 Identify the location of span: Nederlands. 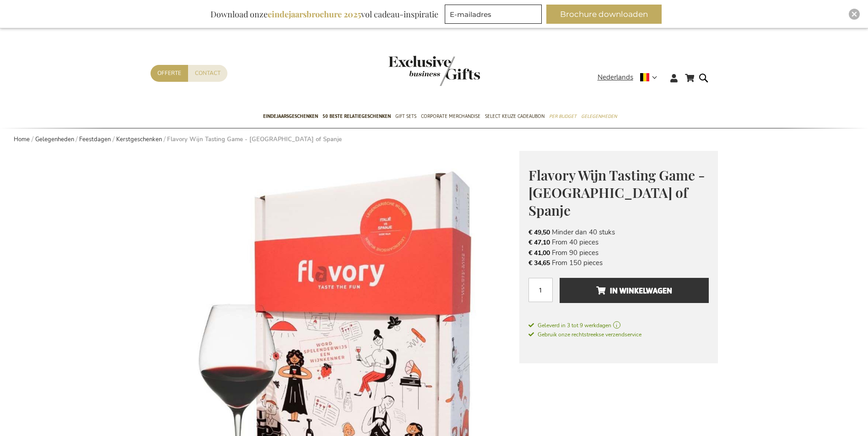
(615, 77).